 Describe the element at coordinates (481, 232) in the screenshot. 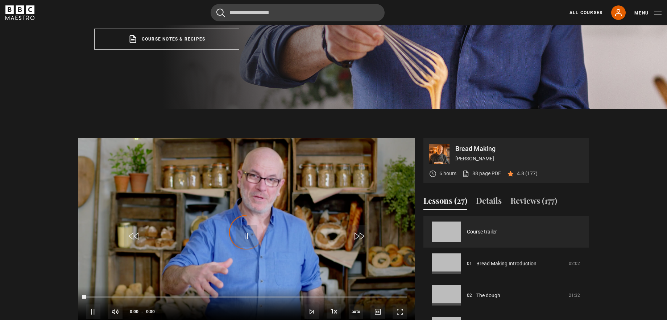

I see `a: Course trailer` at that location.